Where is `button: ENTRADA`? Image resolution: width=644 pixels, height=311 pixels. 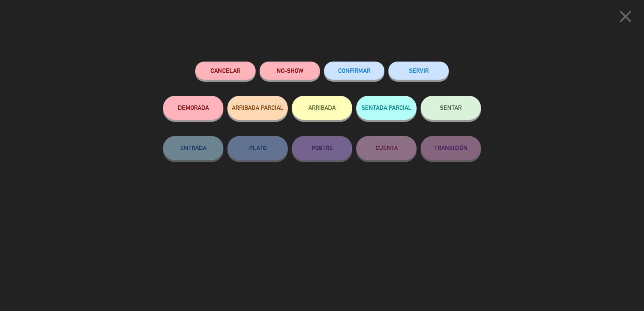 button: ENTRADA is located at coordinates (193, 148).